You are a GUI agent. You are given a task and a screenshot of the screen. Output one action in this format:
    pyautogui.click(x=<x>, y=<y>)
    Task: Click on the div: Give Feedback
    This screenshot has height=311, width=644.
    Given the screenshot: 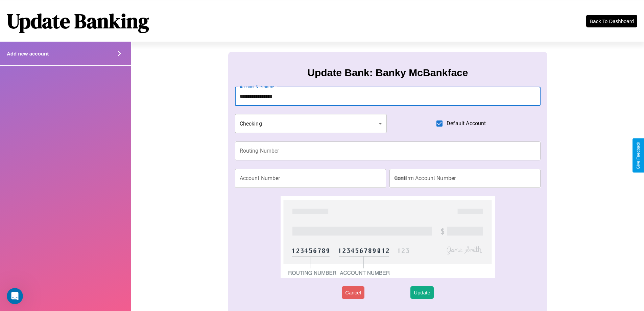 What is the action you would take?
    pyautogui.click(x=638, y=156)
    